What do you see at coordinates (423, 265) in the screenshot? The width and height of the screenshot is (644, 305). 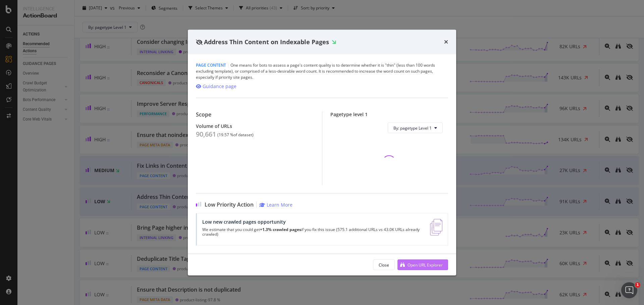 I see `button: Open URL Explorer` at bounding box center [423, 265].